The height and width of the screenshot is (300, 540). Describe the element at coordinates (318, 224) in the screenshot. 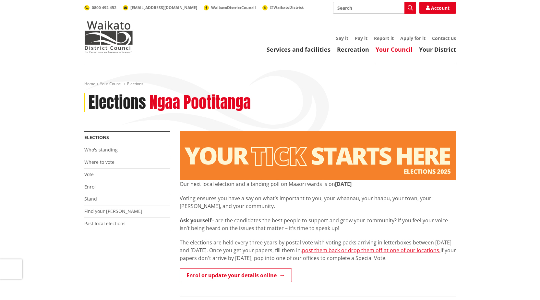

I see `p: – are the candidates the best people to support and grow your community? If you feel your voice i...` at that location.